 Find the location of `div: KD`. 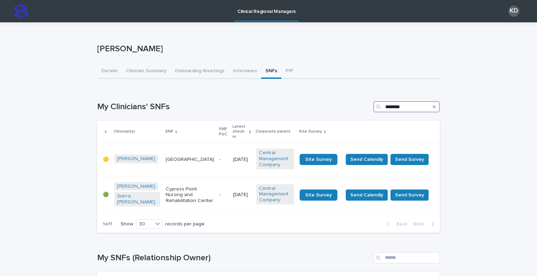

div: KD is located at coordinates (514, 11).